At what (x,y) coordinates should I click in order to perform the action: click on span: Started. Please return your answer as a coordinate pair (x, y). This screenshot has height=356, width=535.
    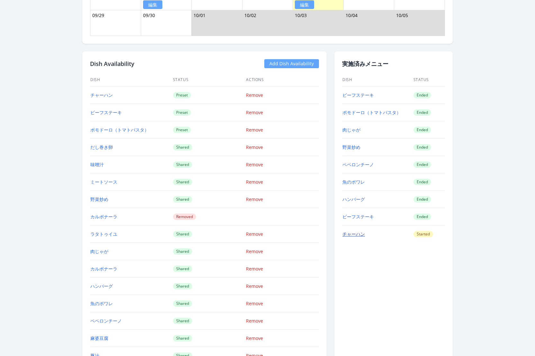
    Looking at the image, I should click on (423, 234).